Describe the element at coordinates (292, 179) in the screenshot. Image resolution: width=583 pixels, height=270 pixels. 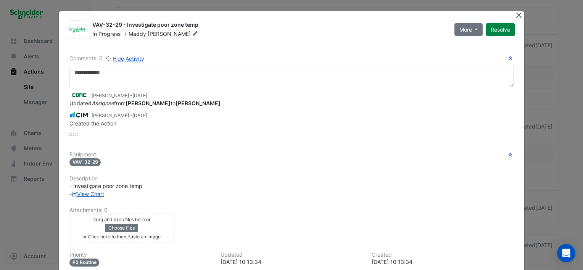
I see `h6: Description` at that location.